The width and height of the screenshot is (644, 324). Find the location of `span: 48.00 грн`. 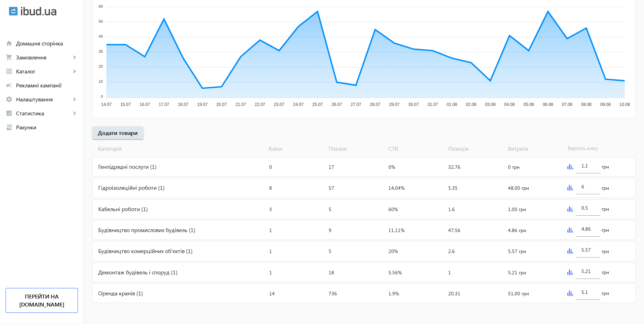

span: 48.00 грн is located at coordinates (518, 188).